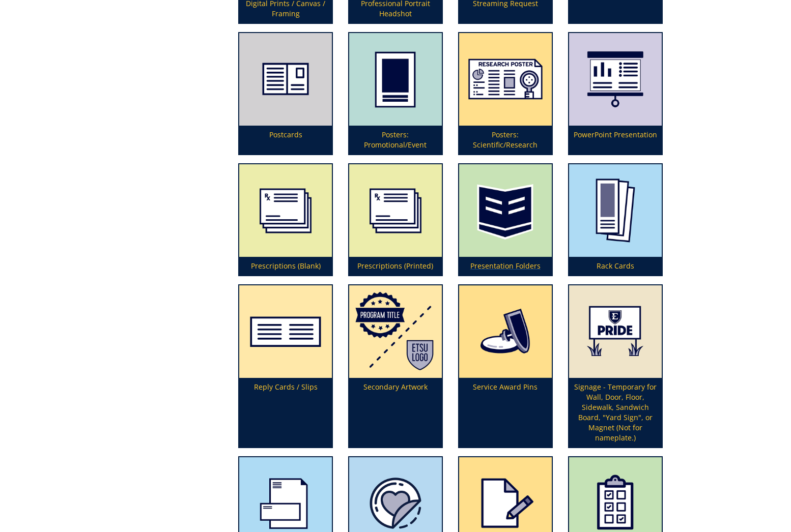  Describe the element at coordinates (285, 413) in the screenshot. I see `p: Reply Cards / Slips` at that location.